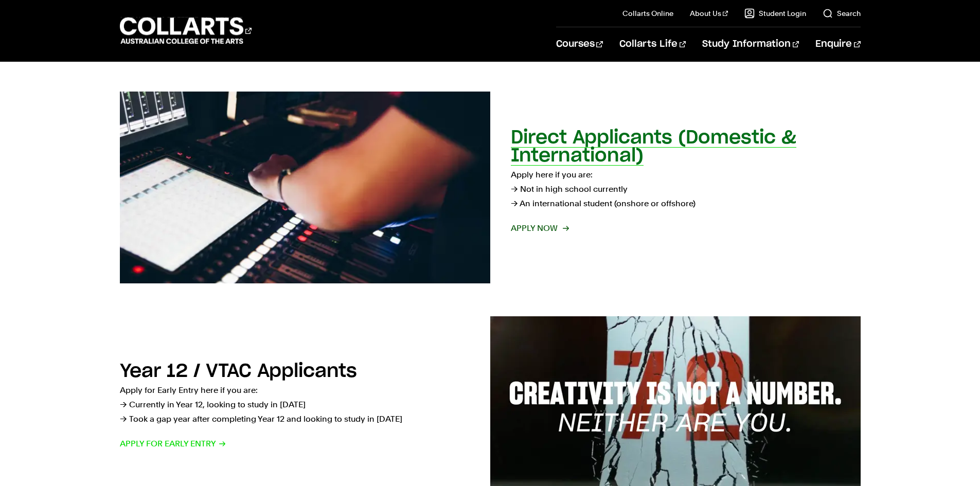  I want to click on p: Apply here if you are: → Not in high school currently → An international student (onshore or offs..., so click(686, 189).